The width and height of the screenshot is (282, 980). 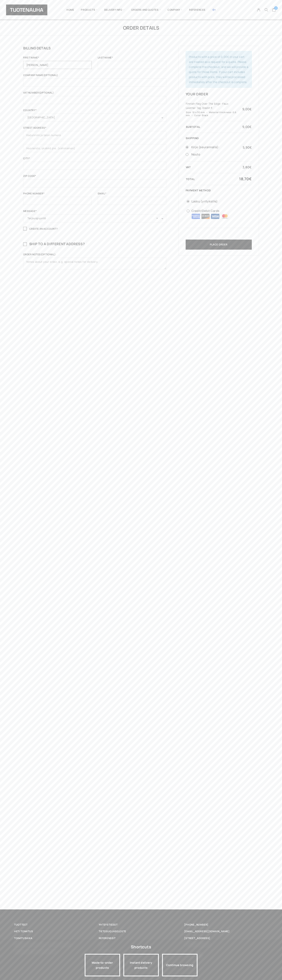 I want to click on td: Finnish flag over the edge -faux leather tag, black, so click(x=213, y=109).